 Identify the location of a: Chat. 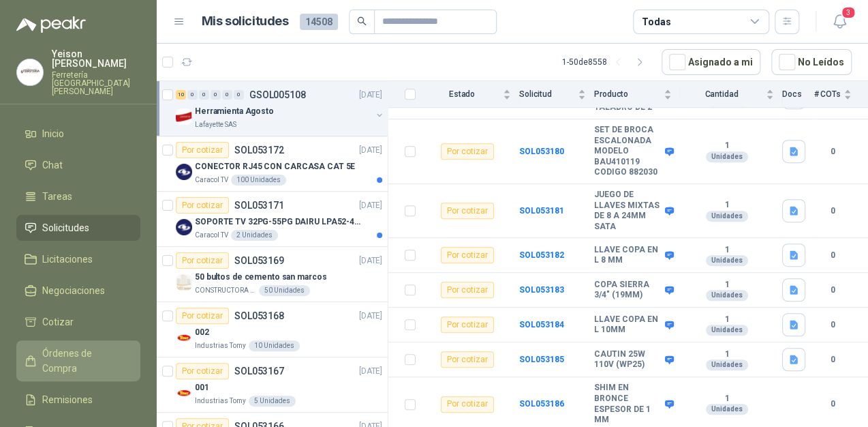
(78, 165).